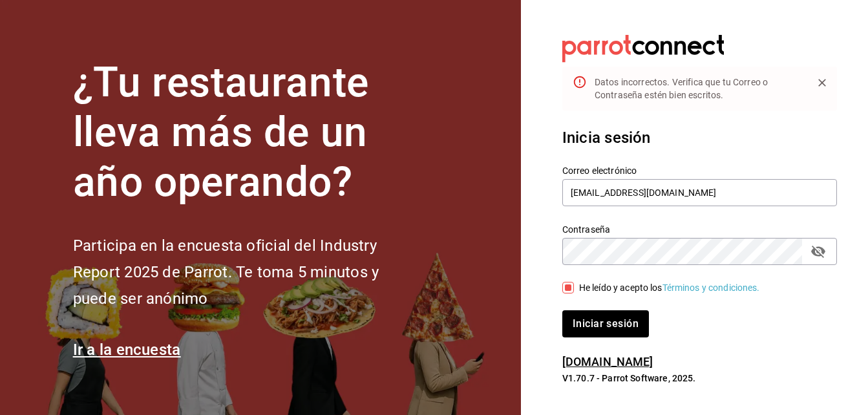  Describe the element at coordinates (818, 252) in the screenshot. I see `button: passwordField` at that location.